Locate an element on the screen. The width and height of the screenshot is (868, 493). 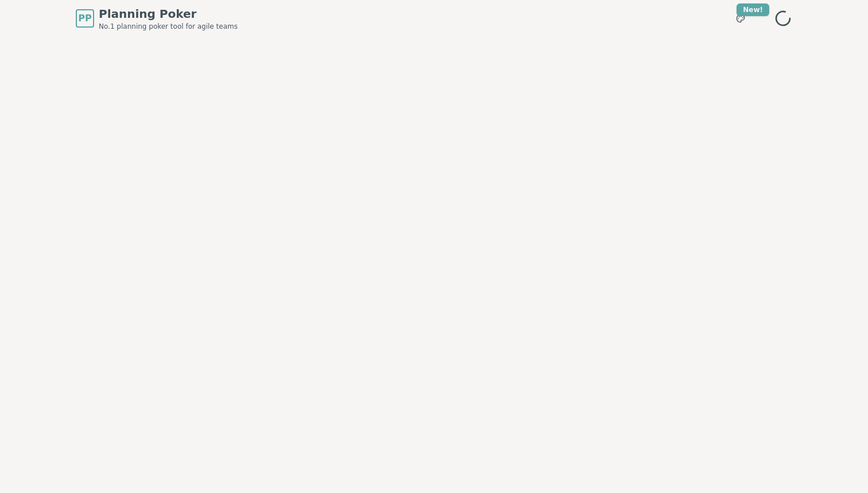
a: PPPlanning PokerNo.1 planning poker tool for agile teams is located at coordinates (157, 18).